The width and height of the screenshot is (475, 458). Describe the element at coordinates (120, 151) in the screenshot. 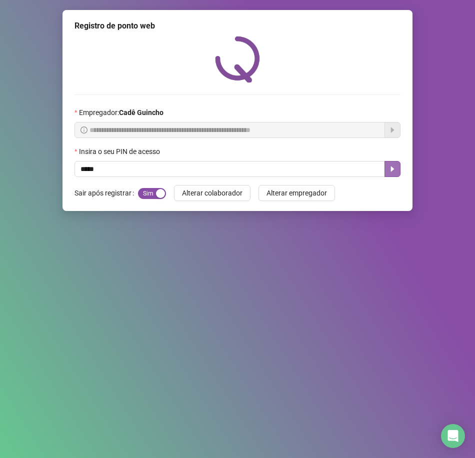

I see `label: Insira o seu PIN de acesso` at that location.